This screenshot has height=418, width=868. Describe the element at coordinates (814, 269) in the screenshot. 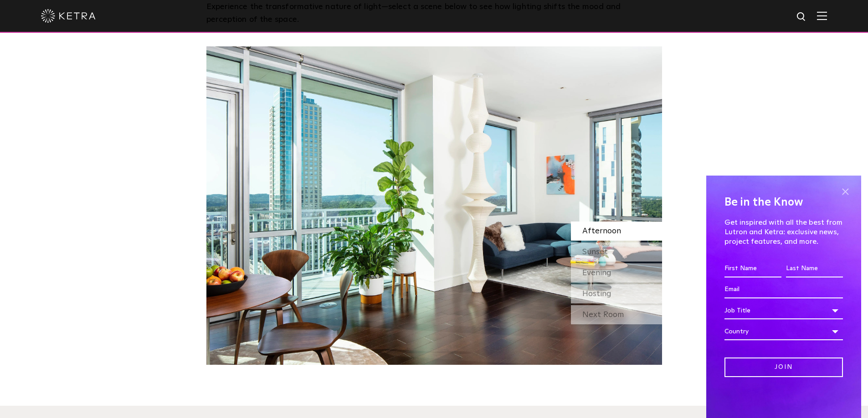

I see `input: Last Name` at that location.